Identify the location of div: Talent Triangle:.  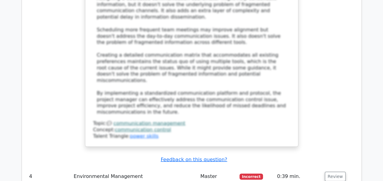
(192, 130).